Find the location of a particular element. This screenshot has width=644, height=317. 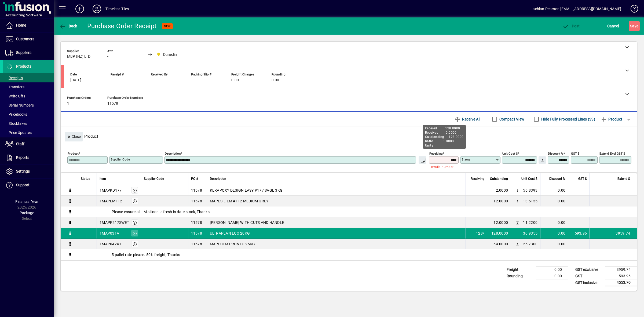

a: Knowledge Base is located at coordinates (632, 10).